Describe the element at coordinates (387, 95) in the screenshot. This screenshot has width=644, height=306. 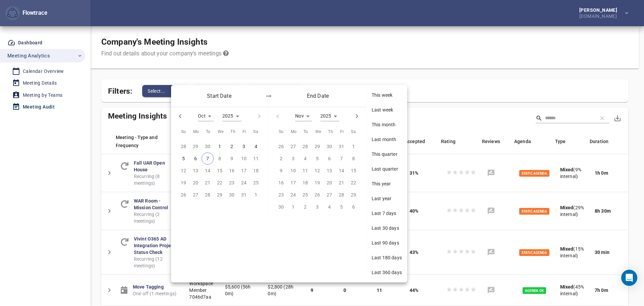
I see `span: This week` at that location.